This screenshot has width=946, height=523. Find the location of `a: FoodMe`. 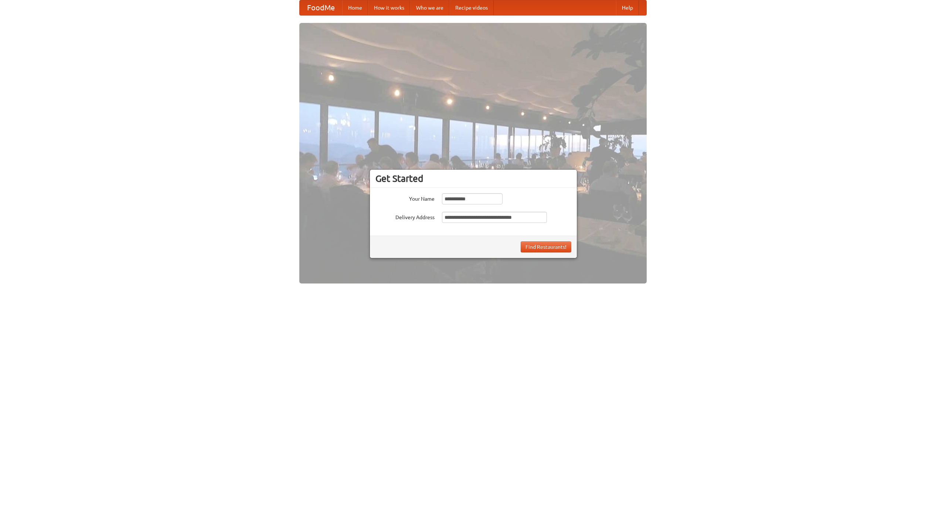

a: FoodMe is located at coordinates (321, 8).